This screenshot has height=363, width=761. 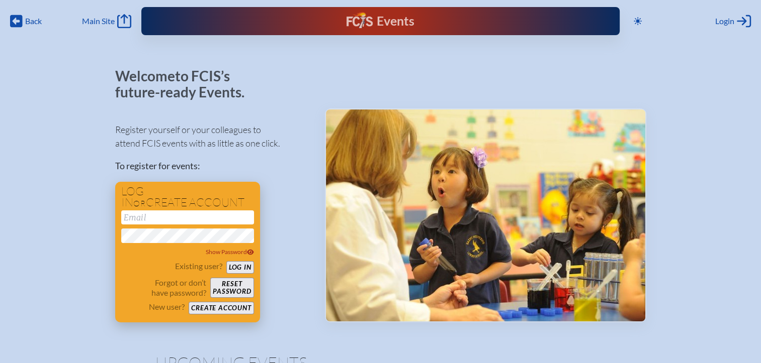 What do you see at coordinates (724, 21) in the screenshot?
I see `span: Login` at bounding box center [724, 21].